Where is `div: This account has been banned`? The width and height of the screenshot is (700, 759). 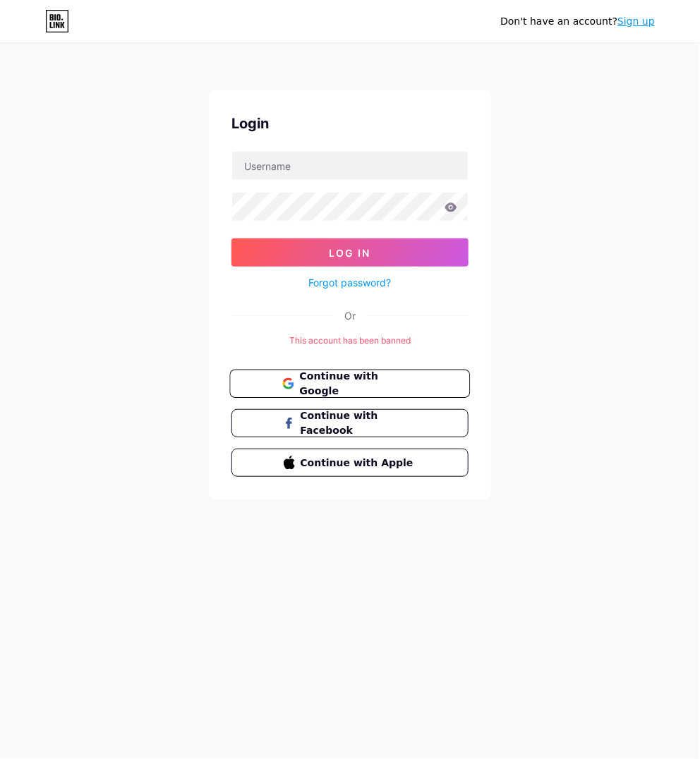
div: This account has been banned is located at coordinates (350, 341).